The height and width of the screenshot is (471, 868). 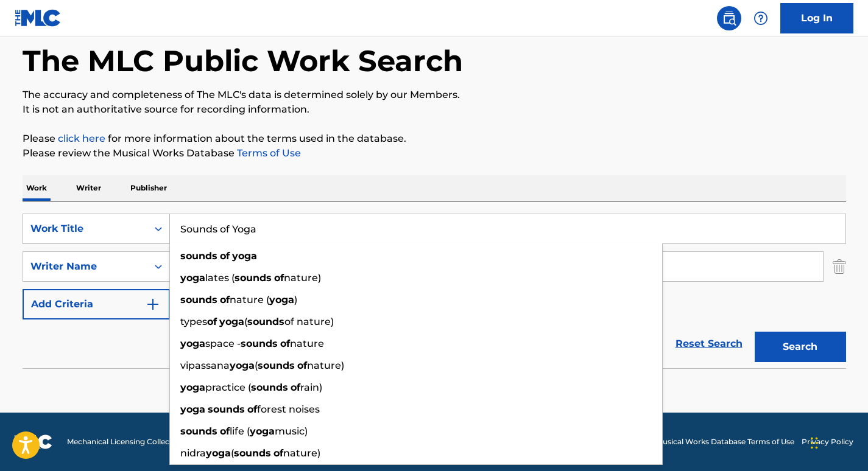 What do you see at coordinates (85, 267) in the screenshot?
I see `div: Writer Name` at bounding box center [85, 267].